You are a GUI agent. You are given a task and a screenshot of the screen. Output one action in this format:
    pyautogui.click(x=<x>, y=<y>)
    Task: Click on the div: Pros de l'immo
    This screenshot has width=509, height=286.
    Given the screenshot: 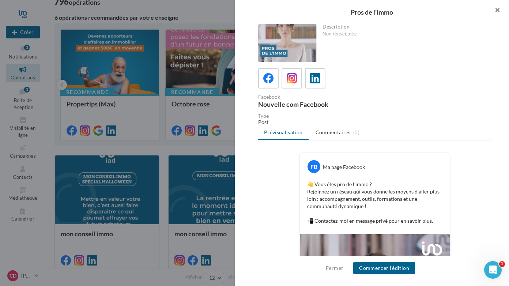 What is the action you would take?
    pyautogui.click(x=372, y=12)
    